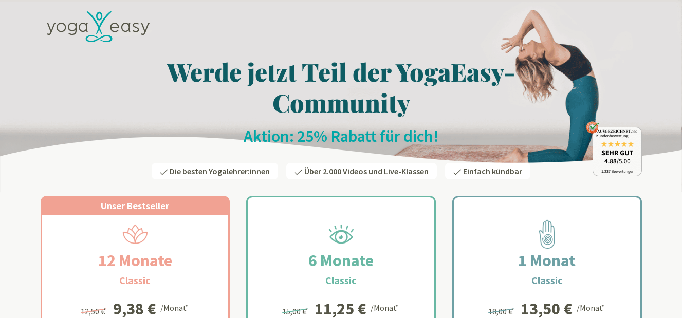 The height and width of the screenshot is (318, 682). What do you see at coordinates (135, 261) in the screenshot?
I see `h2: 12 Monate` at bounding box center [135, 261].